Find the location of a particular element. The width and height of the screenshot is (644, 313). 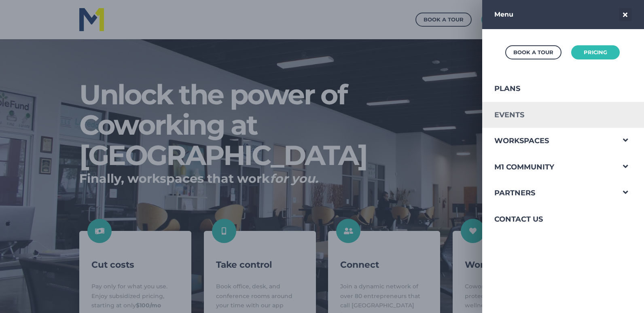

a: M1 Community is located at coordinates (549, 167).